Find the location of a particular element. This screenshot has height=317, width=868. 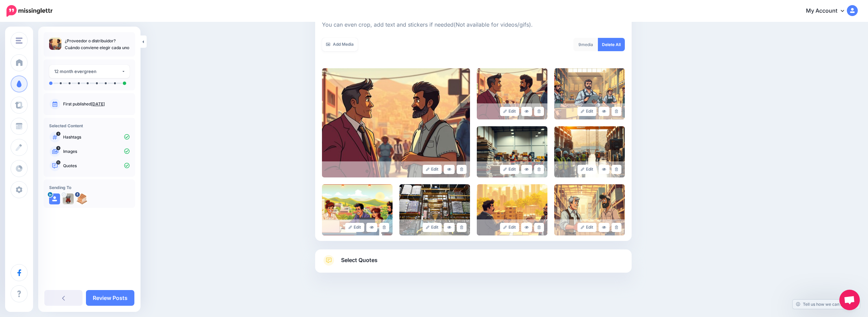

a: Add Media is located at coordinates (340, 45).